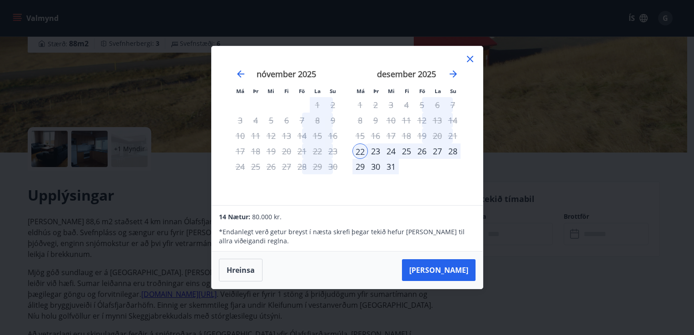 The image size is (694, 335). Describe the element at coordinates (406, 74) in the screenshot. I see `strong: desember 2025` at that location.